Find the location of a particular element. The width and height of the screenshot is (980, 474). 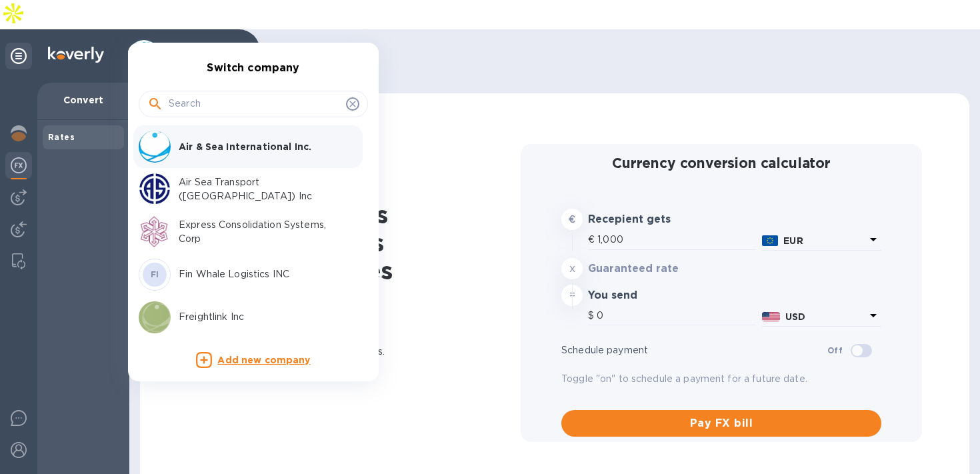

p: Add new company is located at coordinates (264, 361).